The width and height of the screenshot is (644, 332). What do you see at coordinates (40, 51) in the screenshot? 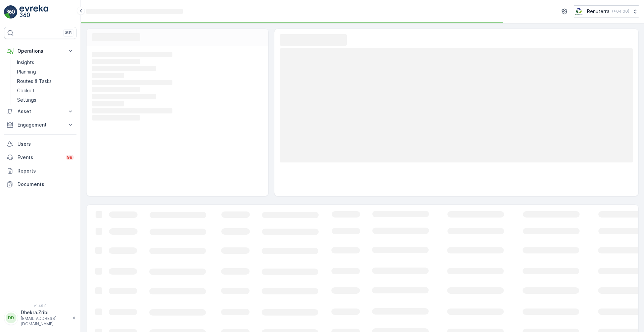
I see `p: Operations` at bounding box center [40, 51].